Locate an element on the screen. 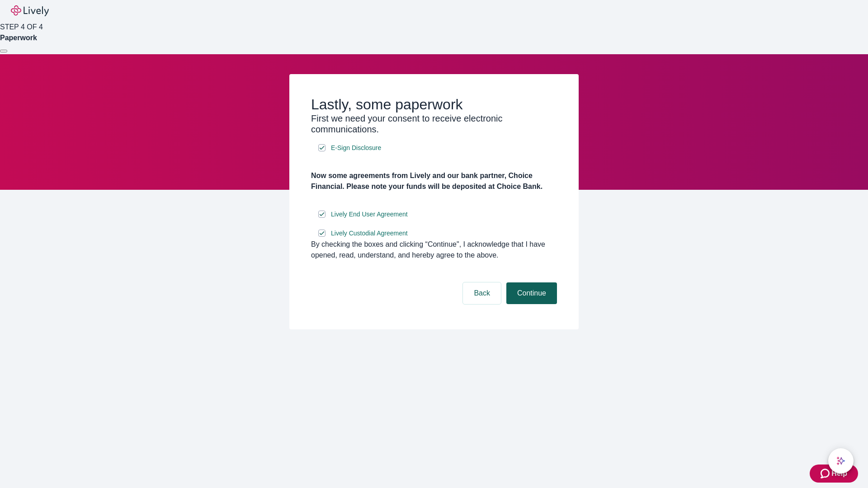 The width and height of the screenshot is (868, 488). button: Back is located at coordinates (482, 293).